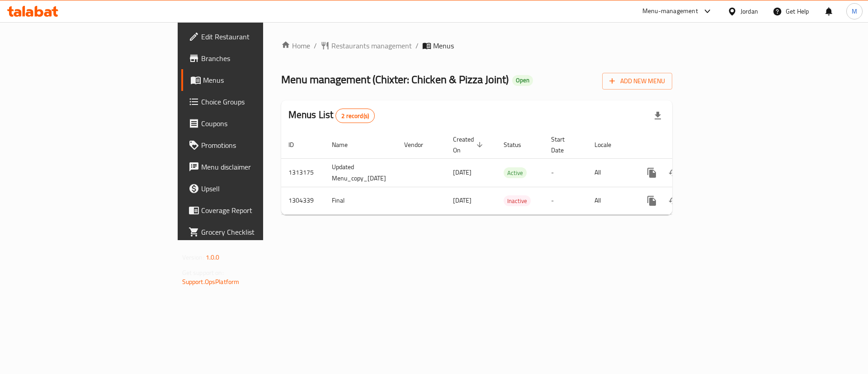 Image resolution: width=868 pixels, height=374 pixels. Describe the element at coordinates (252, 210) in the screenshot. I see `a: Coverage Report` at that location.